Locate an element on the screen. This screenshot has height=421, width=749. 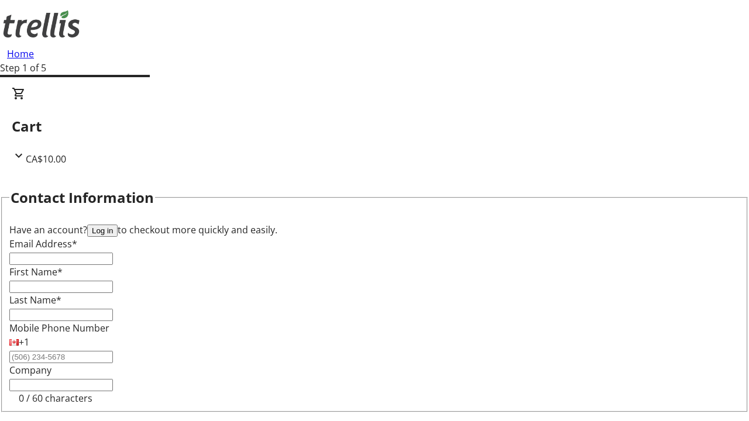
input: (506) 234-5678 is located at coordinates (61, 357).